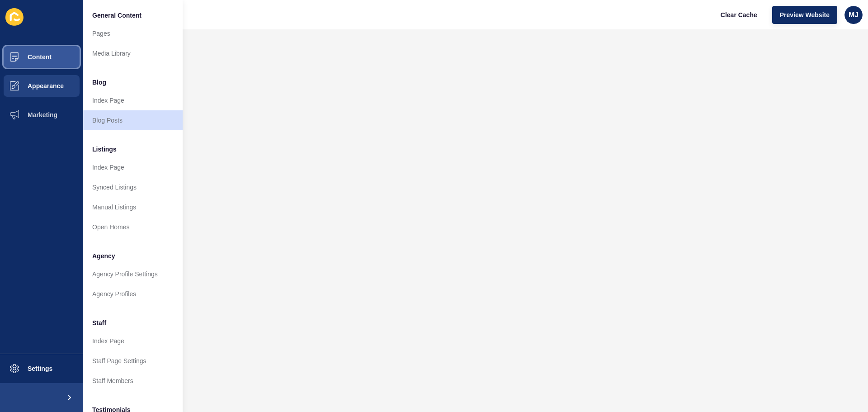  I want to click on span: Clear Cache, so click(738, 15).